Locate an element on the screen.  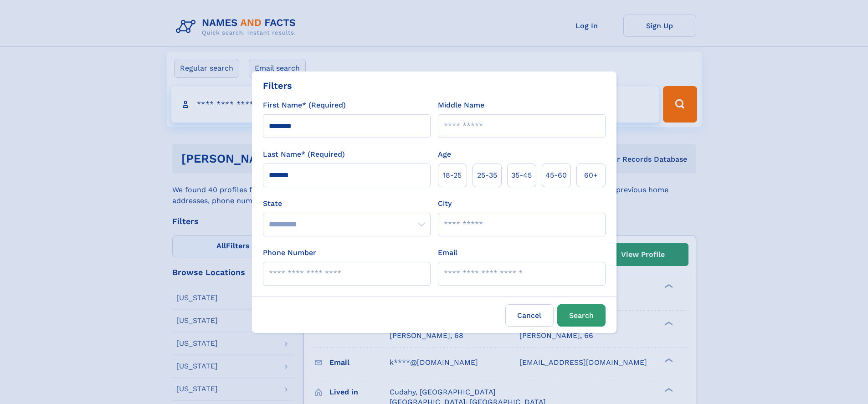
label: Email is located at coordinates (448, 252).